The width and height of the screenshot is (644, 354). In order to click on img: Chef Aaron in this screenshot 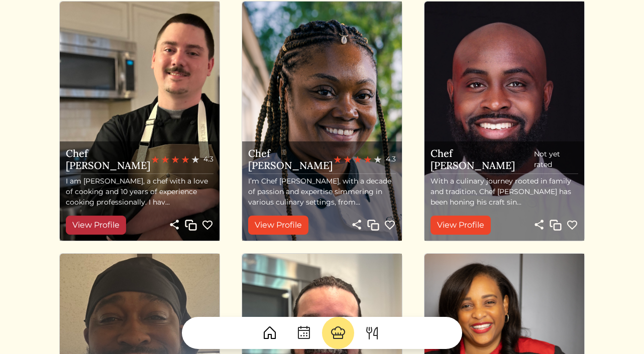, I will do `click(504, 121)`.